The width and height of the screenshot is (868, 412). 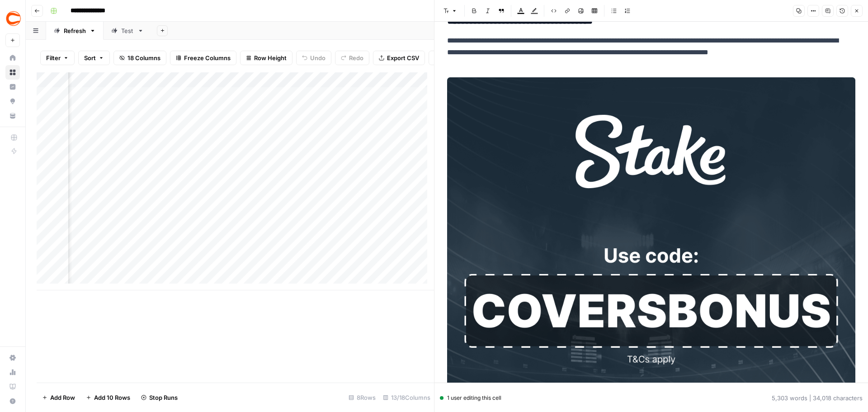 What do you see at coordinates (108, 398) in the screenshot?
I see `button: Add 10 Rows` at bounding box center [108, 398].